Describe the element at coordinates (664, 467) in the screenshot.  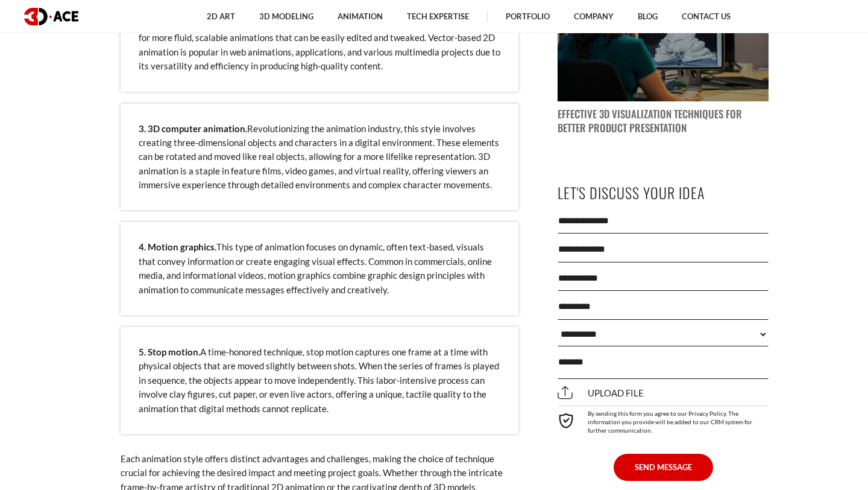
I see `button: SEND MESSAGE` at that location.